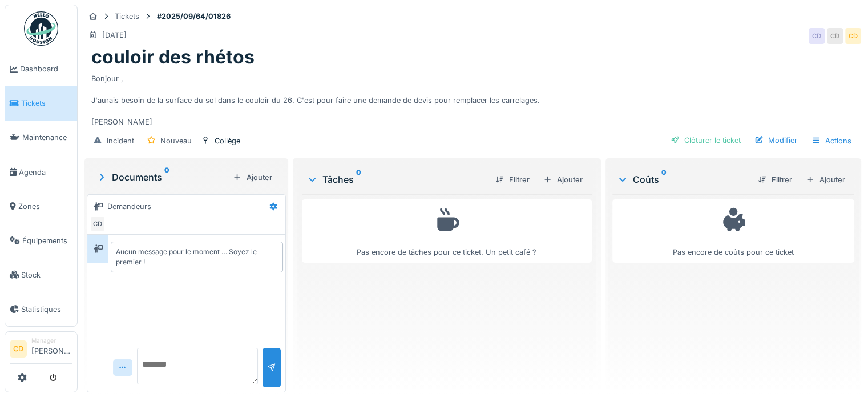  I want to click on h1: couloir des rhétos, so click(173, 57).